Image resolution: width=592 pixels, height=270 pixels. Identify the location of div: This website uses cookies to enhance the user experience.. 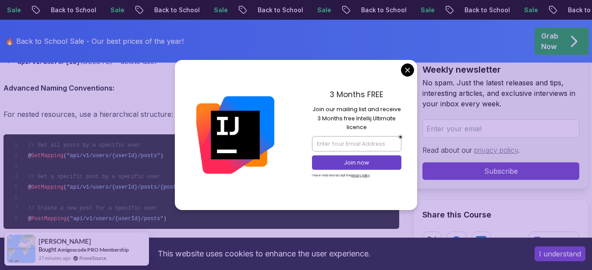
(264, 254).